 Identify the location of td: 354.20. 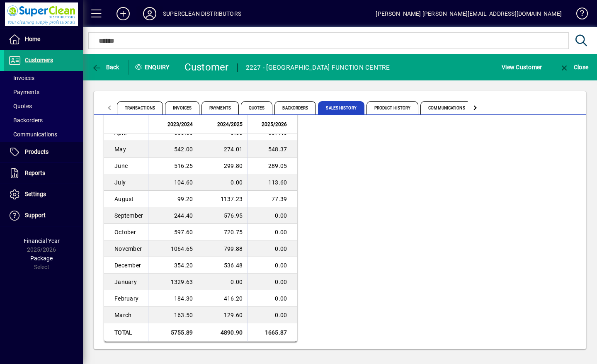
(173, 265).